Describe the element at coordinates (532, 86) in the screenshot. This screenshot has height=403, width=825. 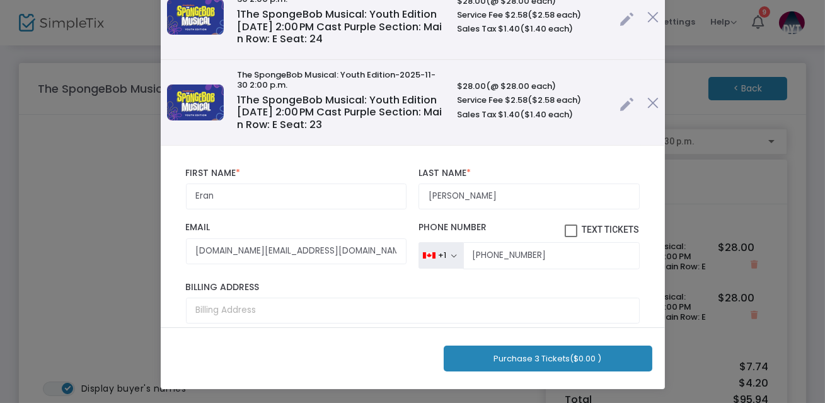
I see `h6: $28.00` at that location.